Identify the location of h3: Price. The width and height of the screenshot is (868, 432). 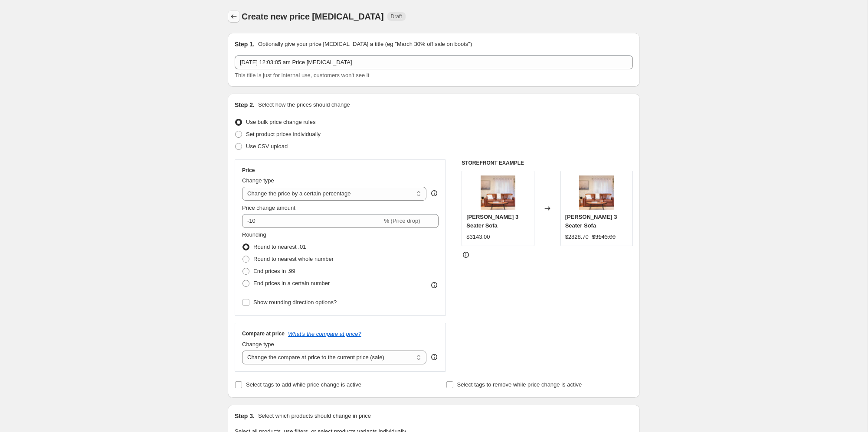
(248, 170).